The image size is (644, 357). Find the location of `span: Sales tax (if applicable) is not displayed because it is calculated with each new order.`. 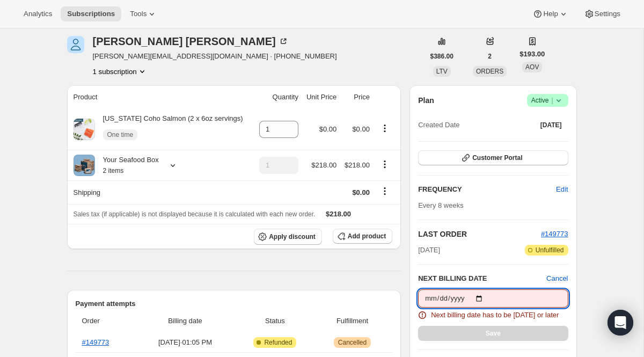

span: Sales tax (if applicable) is not displayed because it is calculated with each new order. is located at coordinates (194, 214).